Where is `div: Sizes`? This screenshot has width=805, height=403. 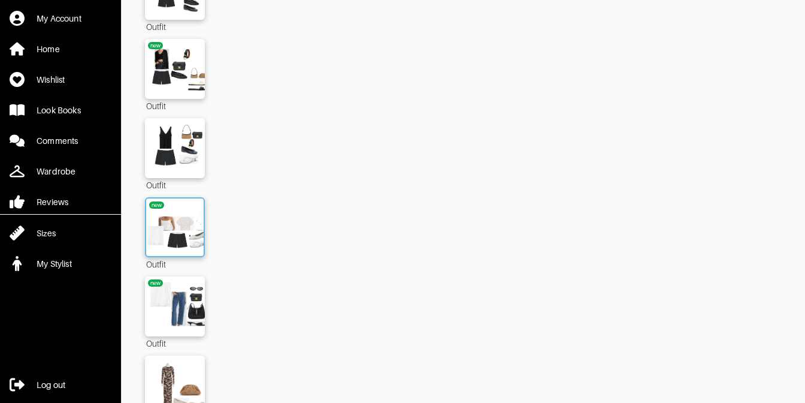
div: Sizes is located at coordinates (46, 233).